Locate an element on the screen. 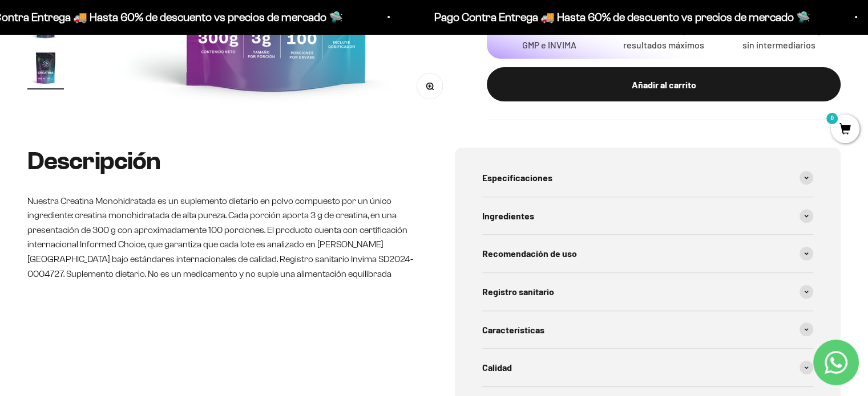 The image size is (868, 396). p: Dosis clínicas para resultados máximos is located at coordinates (664, 37).